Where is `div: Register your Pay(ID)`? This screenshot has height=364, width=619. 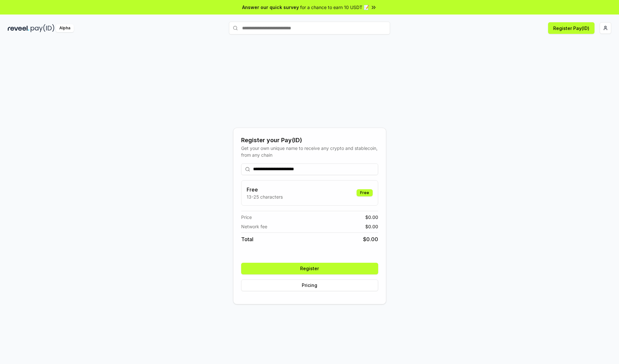
div: Register your Pay(ID) is located at coordinates (309, 140).